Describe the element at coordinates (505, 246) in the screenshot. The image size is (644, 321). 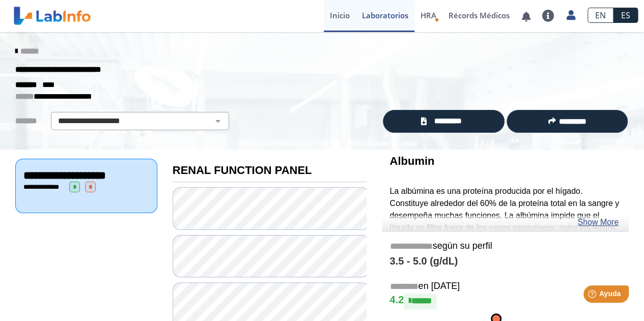
I see `h5: según su perfil` at that location.